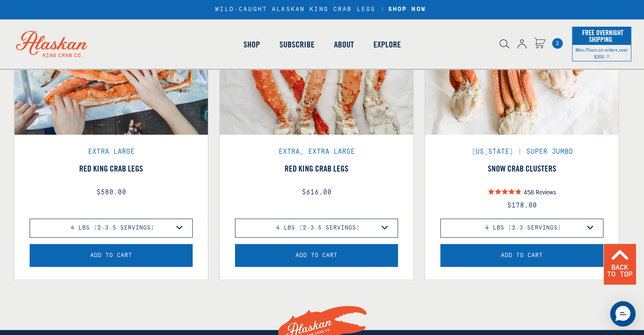 This screenshot has height=335, width=644. What do you see at coordinates (111, 192) in the screenshot?
I see `span: $580.00` at bounding box center [111, 192].